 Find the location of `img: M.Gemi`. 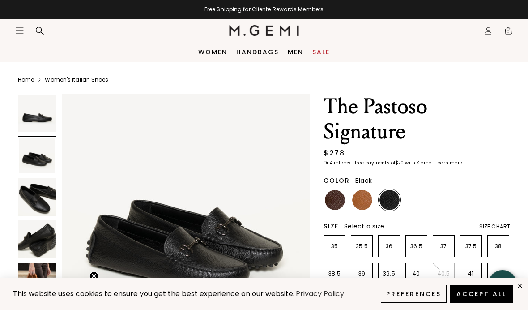

img: M.Gemi is located at coordinates (264, 30).